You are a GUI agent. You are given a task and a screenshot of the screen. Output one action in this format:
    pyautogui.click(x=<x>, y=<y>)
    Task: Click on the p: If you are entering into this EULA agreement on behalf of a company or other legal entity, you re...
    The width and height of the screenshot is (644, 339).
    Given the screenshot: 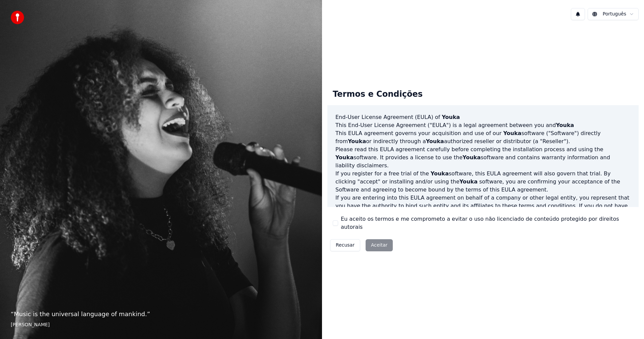 What is the action you would take?
    pyautogui.click(x=483, y=210)
    